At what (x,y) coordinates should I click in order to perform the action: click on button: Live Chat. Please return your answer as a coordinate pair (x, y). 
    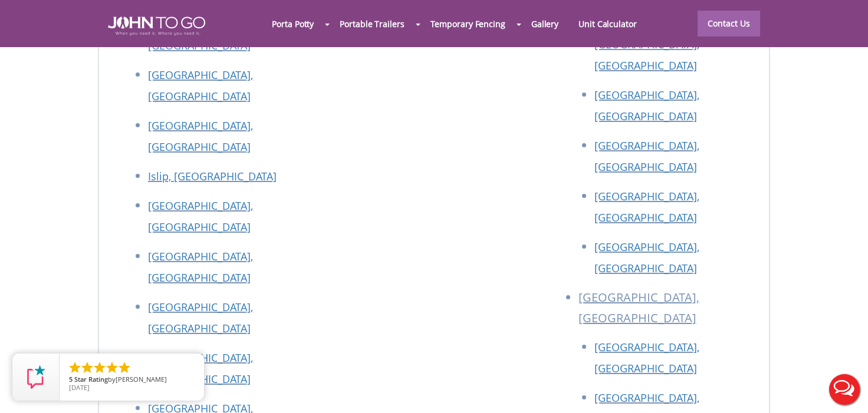
    Looking at the image, I should click on (844, 389).